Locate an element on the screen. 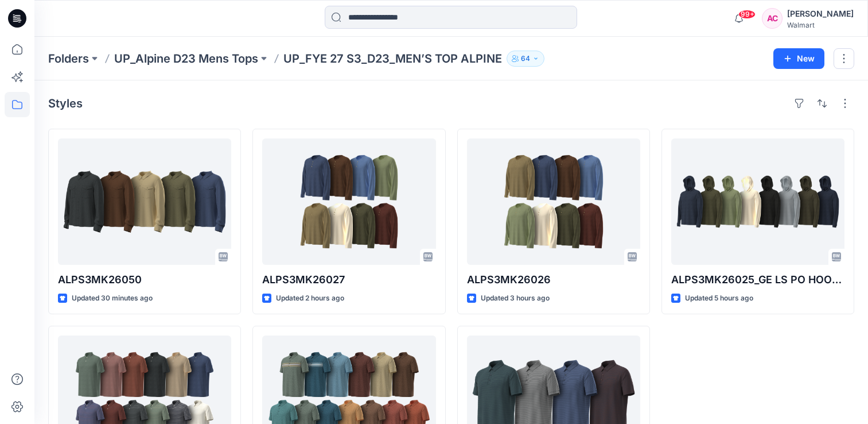 The height and width of the screenshot is (424, 868). p: Updated 30 minutes ago is located at coordinates (112, 298).